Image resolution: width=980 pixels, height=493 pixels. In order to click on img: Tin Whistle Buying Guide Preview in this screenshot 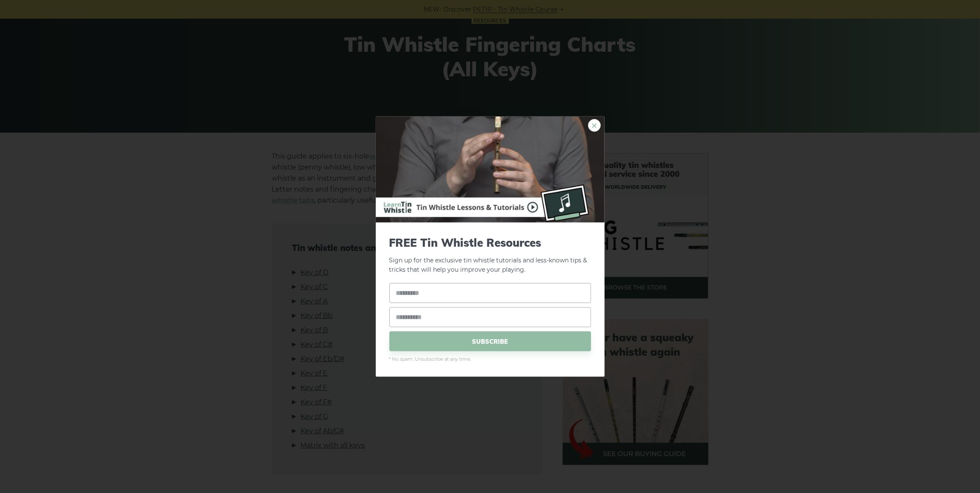, I will do `click(490, 169)`.